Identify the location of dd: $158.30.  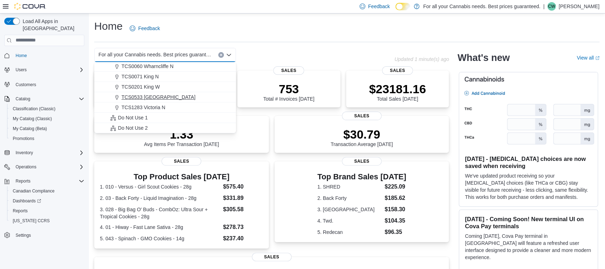
(395, 209).